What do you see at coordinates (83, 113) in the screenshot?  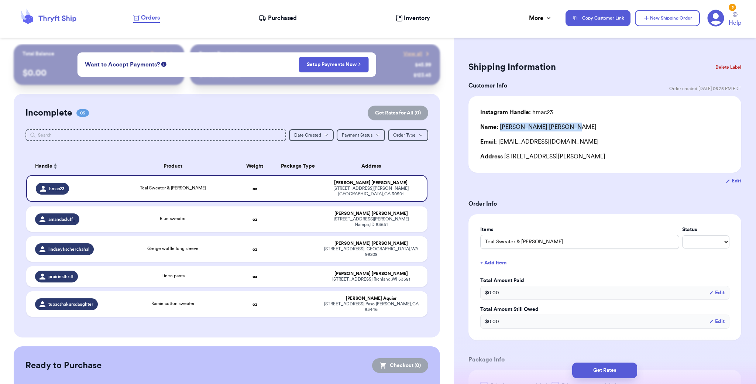 I see `span: 05` at bounding box center [83, 113].